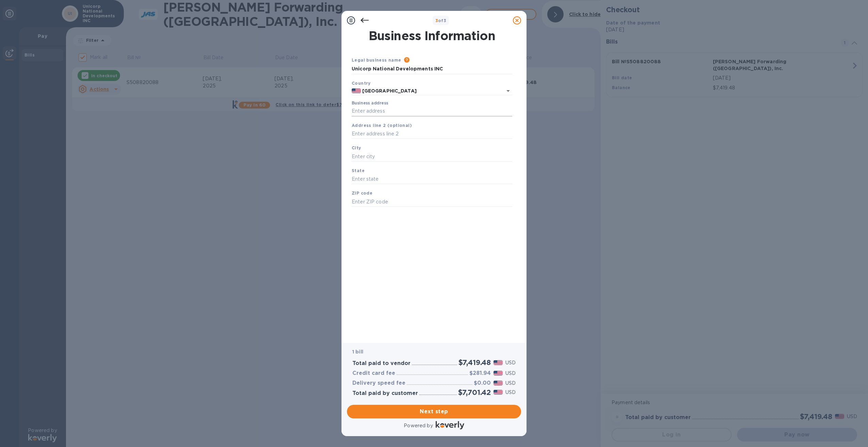 This screenshot has height=447, width=868. Describe the element at coordinates (381, 125) in the screenshot. I see `b: Address line 2 (optional)` at that location.